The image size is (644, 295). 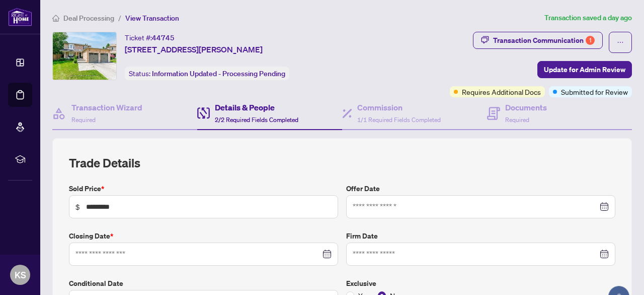 What do you see at coordinates (204, 188) in the screenshot?
I see `label: Sold Price` at bounding box center [204, 188].